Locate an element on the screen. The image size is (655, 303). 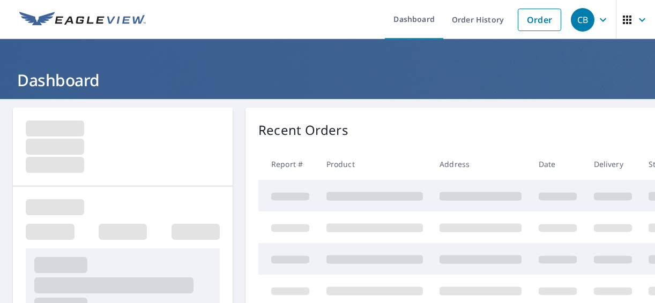
th: Address is located at coordinates (480, 164).